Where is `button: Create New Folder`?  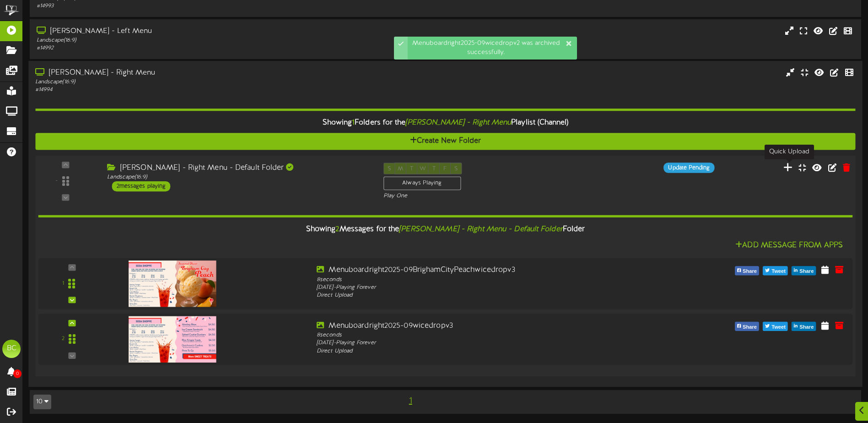
button: Create New Folder is located at coordinates (445, 141).